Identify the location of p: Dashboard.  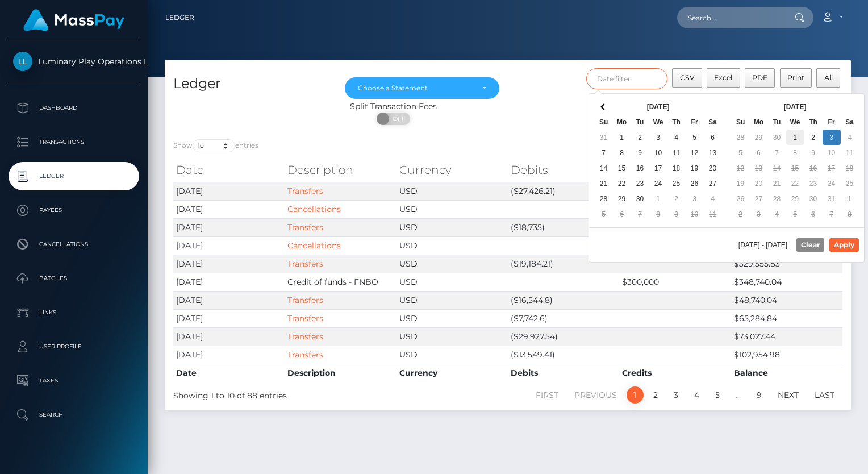
(74, 108).